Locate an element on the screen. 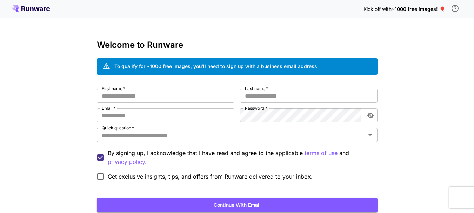 The image size is (474, 213). button: toggle password visibility is located at coordinates (370, 115).